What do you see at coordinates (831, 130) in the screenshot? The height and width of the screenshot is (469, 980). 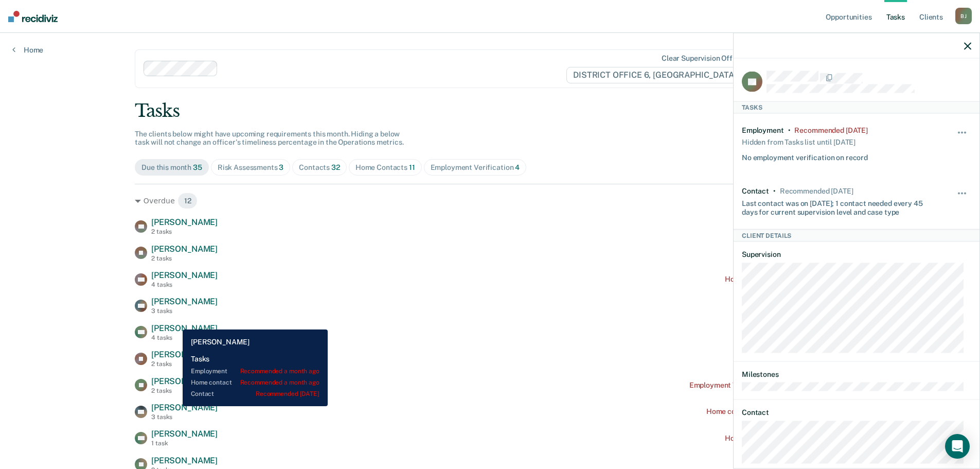 I see `div: Recommended 3 months ago` at bounding box center [831, 130].